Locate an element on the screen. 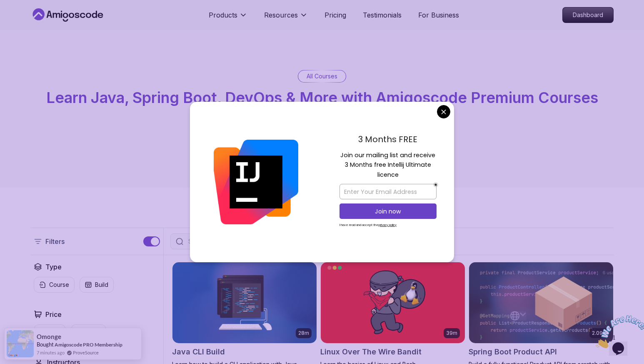  h2: Spring Boot Product API is located at coordinates (513, 352).